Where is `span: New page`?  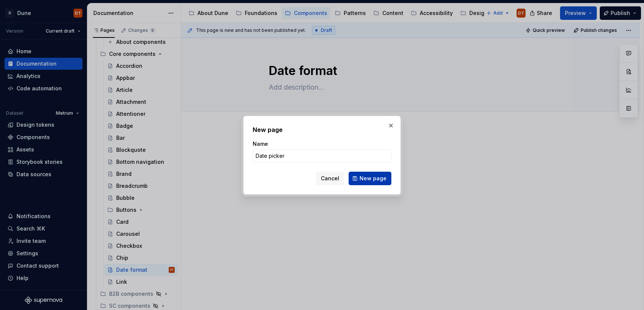 span: New page is located at coordinates (373, 178).